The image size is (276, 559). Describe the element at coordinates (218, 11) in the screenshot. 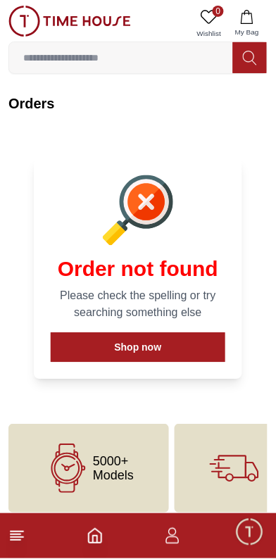

I see `span: 0` at that location.